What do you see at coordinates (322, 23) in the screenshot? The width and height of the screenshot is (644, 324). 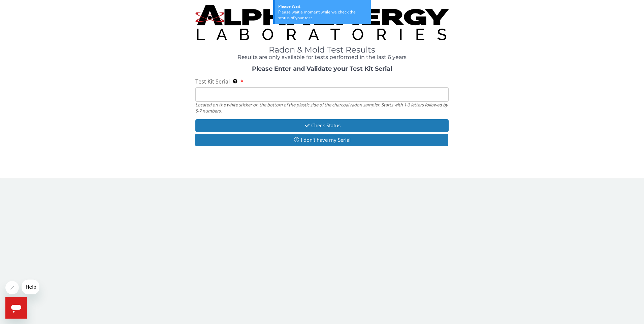 I see `img: TightCrop.jpg` at bounding box center [322, 23].